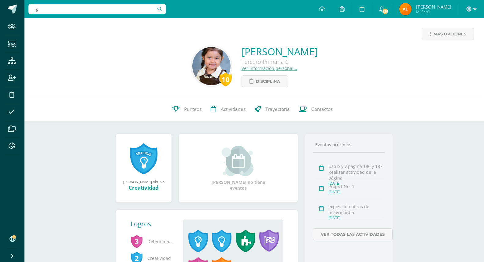 The width and height of the screenshot is (484, 262). I want to click on span: Más opciones, so click(450, 34).